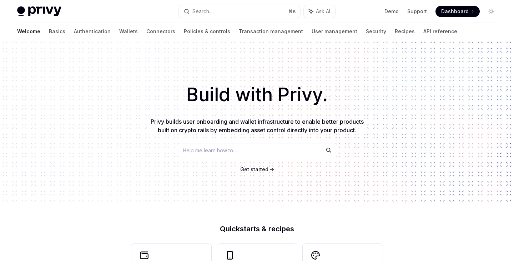  What do you see at coordinates (57, 31) in the screenshot?
I see `a: Basics` at bounding box center [57, 31].